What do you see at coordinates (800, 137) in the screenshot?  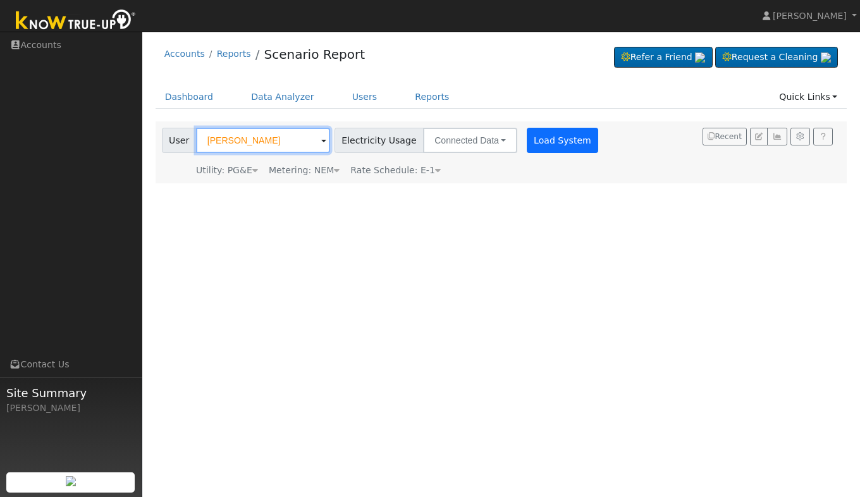 I see `button: Settings` at bounding box center [800, 137].